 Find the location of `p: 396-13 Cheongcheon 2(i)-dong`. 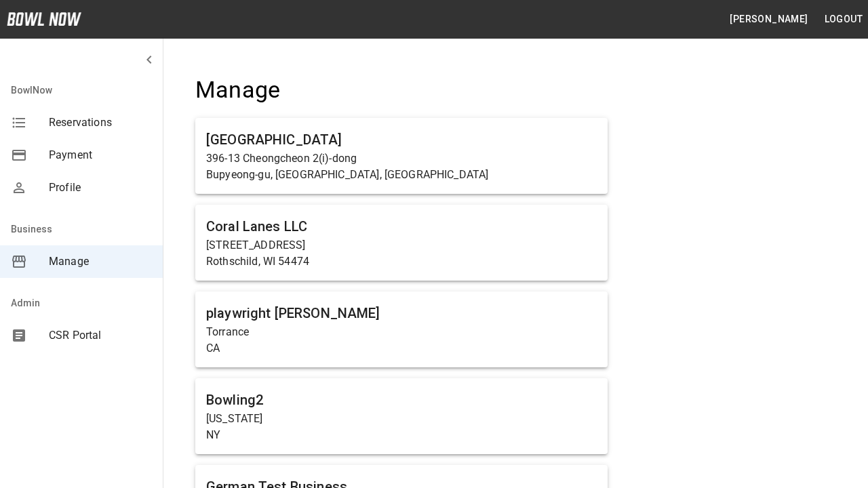

p: 396-13 Cheongcheon 2(i)-dong is located at coordinates (402, 159).